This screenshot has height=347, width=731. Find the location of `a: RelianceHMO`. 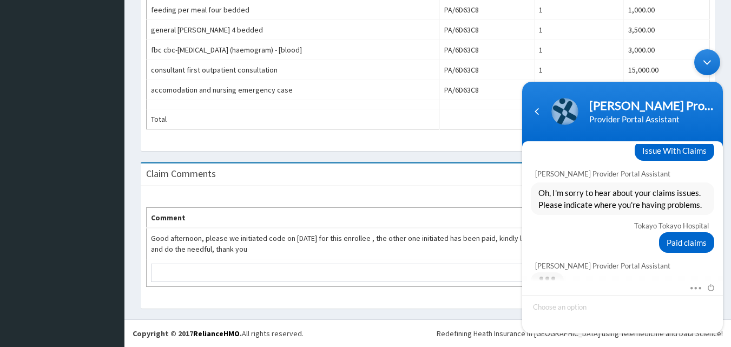

a: RelianceHMO is located at coordinates (217, 333).